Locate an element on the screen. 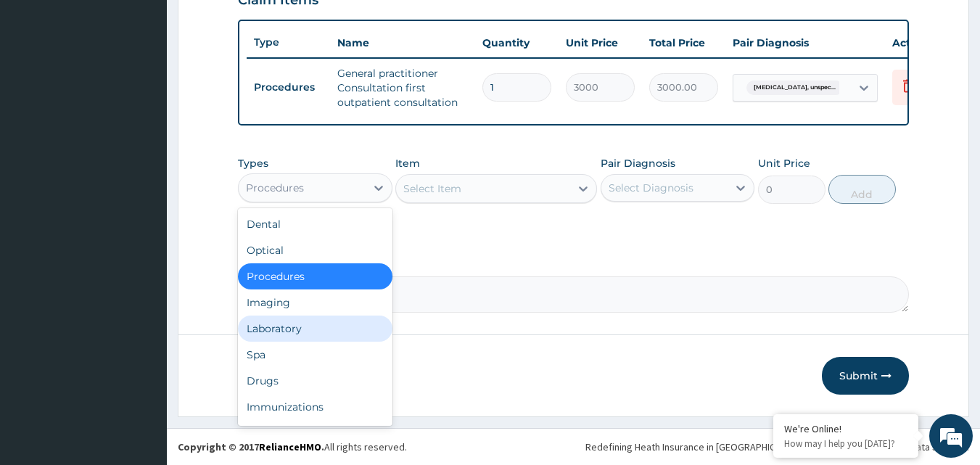 The image size is (980, 465). td: General practitioner Consultation first outpatient consultation is located at coordinates (403, 88).